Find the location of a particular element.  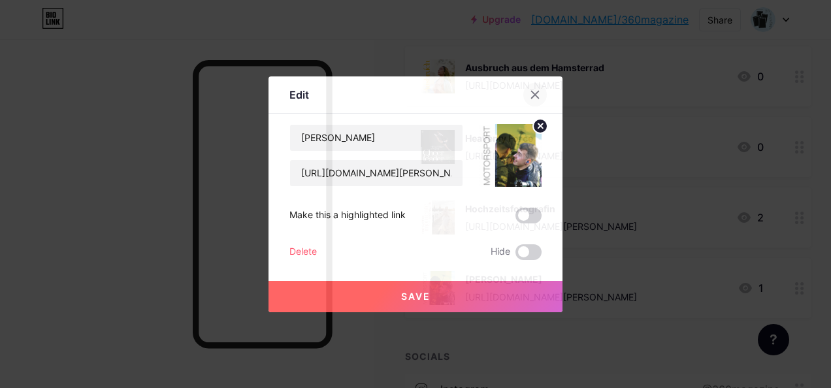

div: Make this a highlighted link is located at coordinates (348, 216).